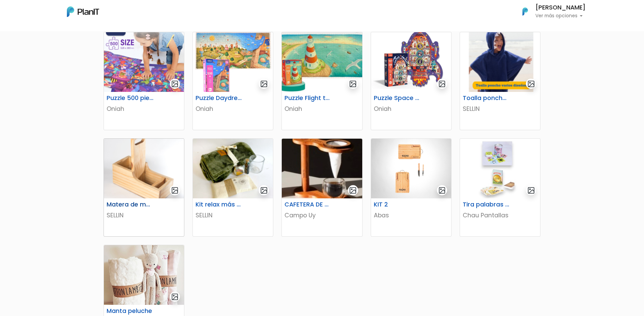 Image resolution: width=644 pixels, height=316 pixels. What do you see at coordinates (308, 205) in the screenshot?
I see `h6: CAFETERA DE GOTEO` at bounding box center [308, 205].